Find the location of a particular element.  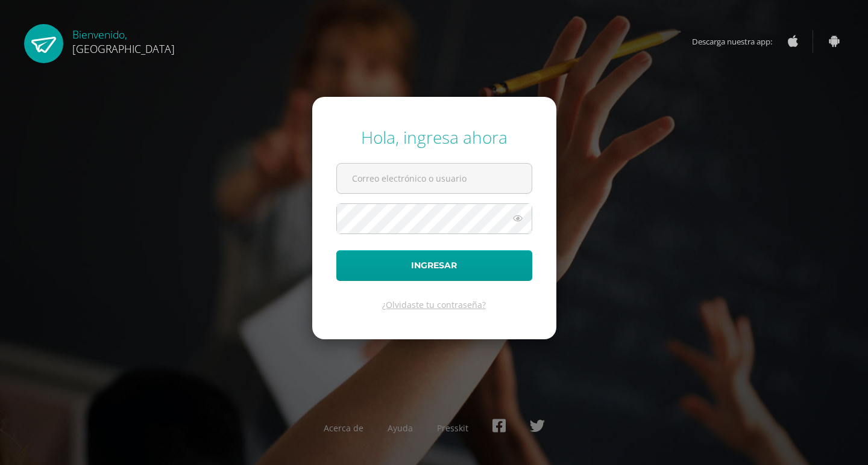

a: ¿Olvidaste tu contraseña? is located at coordinates (434, 305).